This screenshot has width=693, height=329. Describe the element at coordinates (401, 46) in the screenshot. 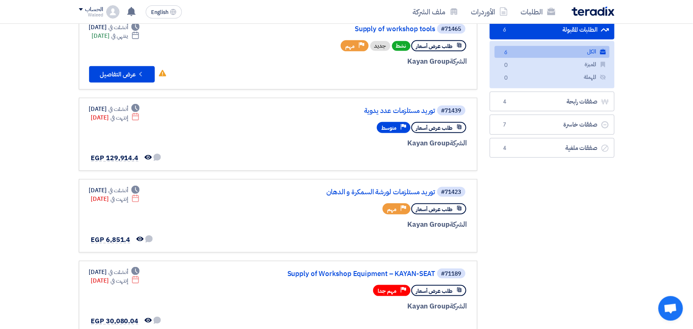

I see `span: نشط` at that location.